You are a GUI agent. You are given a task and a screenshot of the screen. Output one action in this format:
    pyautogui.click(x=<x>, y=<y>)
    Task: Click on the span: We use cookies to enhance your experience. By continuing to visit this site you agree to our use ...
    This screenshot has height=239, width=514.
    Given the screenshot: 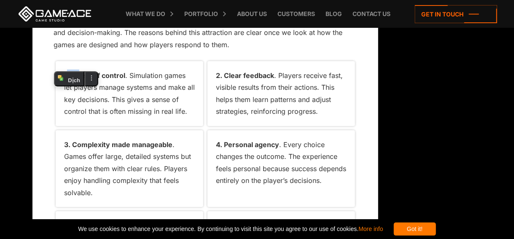 What is the action you would take?
    pyautogui.click(x=230, y=229)
    